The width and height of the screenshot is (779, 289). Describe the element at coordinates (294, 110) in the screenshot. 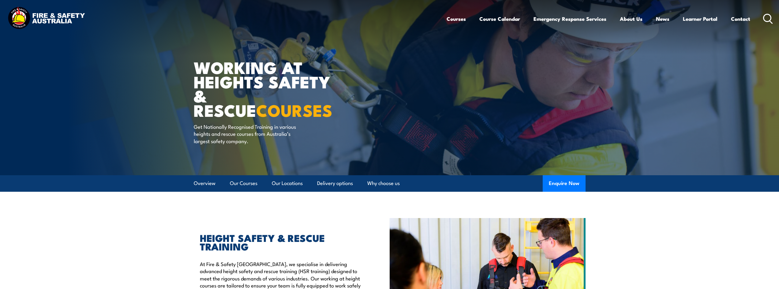

I see `strong: COURSES` at that location.